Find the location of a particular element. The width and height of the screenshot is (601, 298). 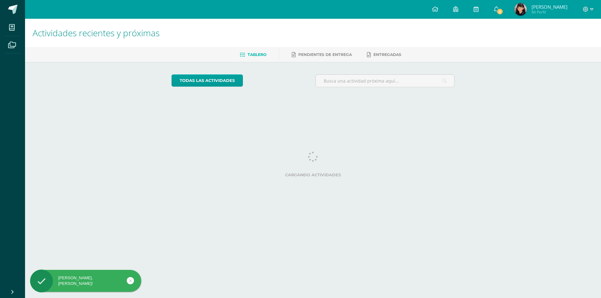

span: Entregadas is located at coordinates (387, 54).